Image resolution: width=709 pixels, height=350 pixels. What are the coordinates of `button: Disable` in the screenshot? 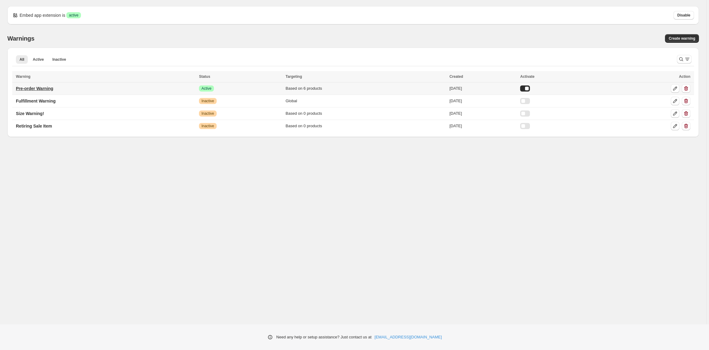 It's located at (683, 15).